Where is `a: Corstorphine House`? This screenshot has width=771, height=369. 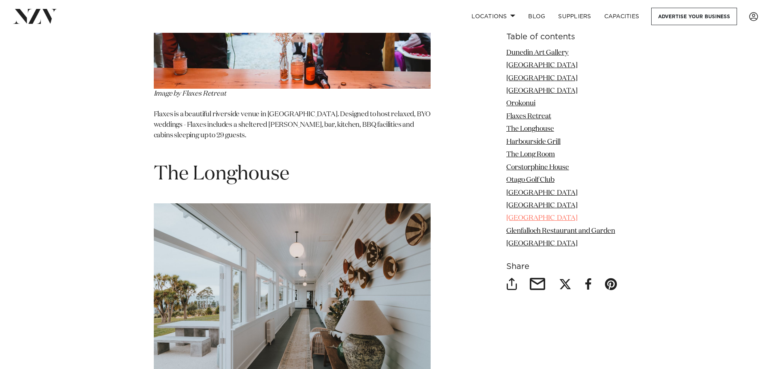 a: Corstorphine House is located at coordinates (538, 167).